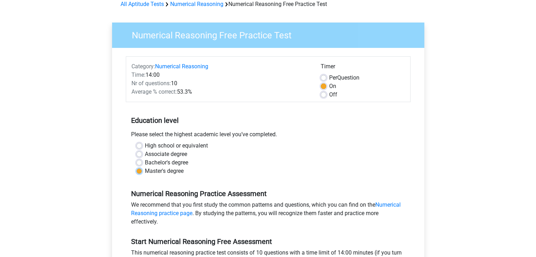 This screenshot has width=536, height=257. I want to click on div: 14:00, so click(220, 75).